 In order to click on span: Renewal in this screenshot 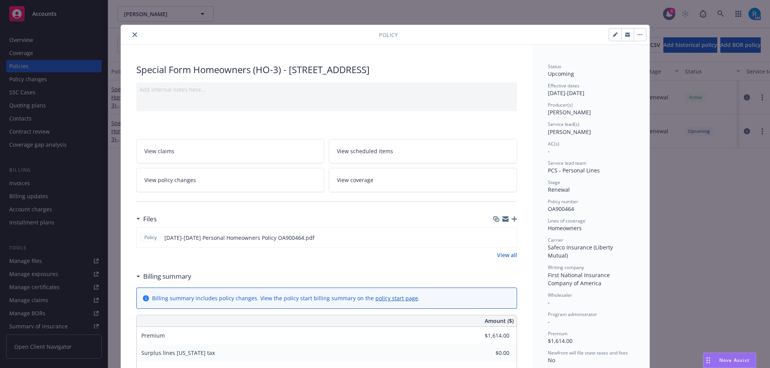, I will do `click(558, 189)`.